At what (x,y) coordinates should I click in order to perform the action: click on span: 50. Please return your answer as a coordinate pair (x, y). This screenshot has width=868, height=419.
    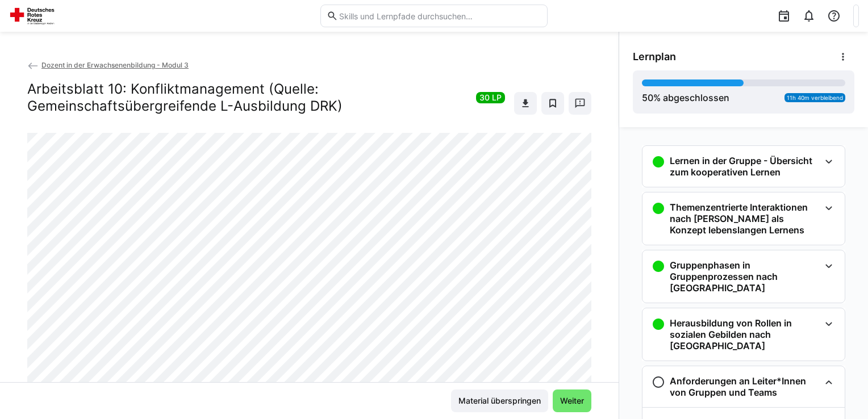
    Looking at the image, I should click on (648, 97).